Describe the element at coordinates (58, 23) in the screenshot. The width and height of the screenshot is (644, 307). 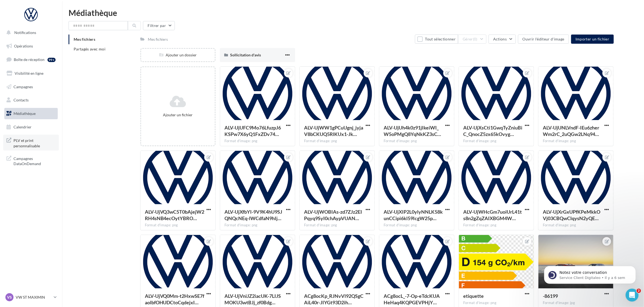
I see `p: Message from Service Client Digitaleo, sent Il y a 6 sem` at that location.